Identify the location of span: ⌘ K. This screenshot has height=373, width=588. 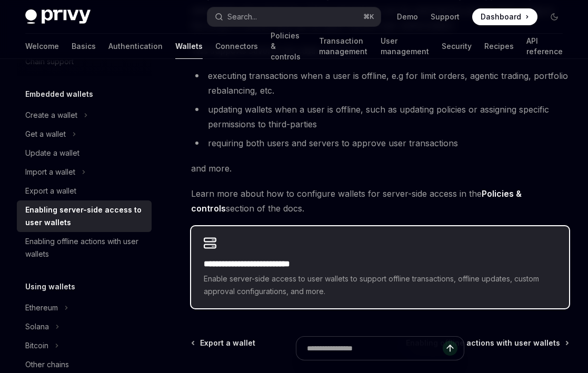
(369, 17).